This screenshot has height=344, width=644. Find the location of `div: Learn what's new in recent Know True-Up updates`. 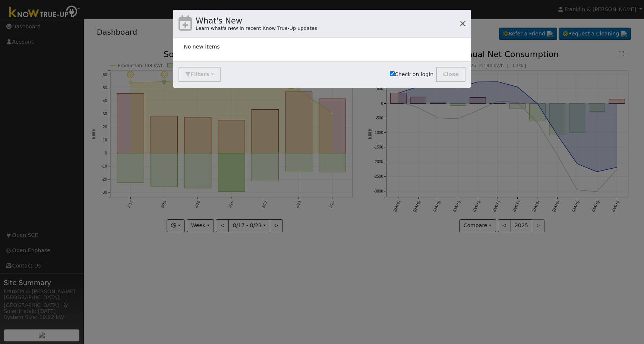

div: Learn what's new in recent Know True-Up updates is located at coordinates (256, 28).